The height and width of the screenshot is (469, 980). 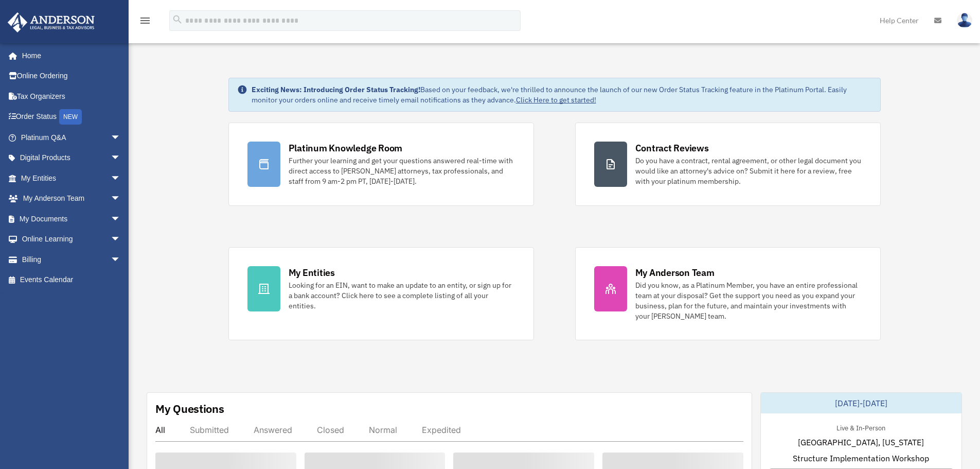 I want to click on img: Anderson Advisors Platinum Portal, so click(x=51, y=22).